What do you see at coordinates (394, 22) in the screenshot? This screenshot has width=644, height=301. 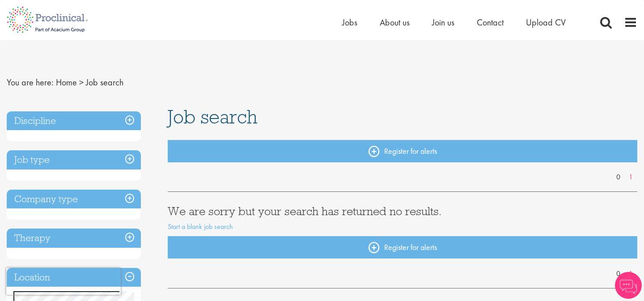 I see `a: About us` at bounding box center [394, 22].